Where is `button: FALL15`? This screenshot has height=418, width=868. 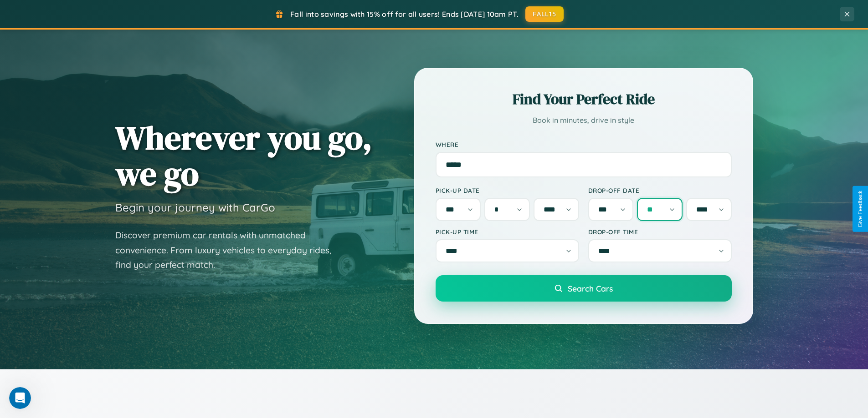 button: FALL15 is located at coordinates (545, 14).